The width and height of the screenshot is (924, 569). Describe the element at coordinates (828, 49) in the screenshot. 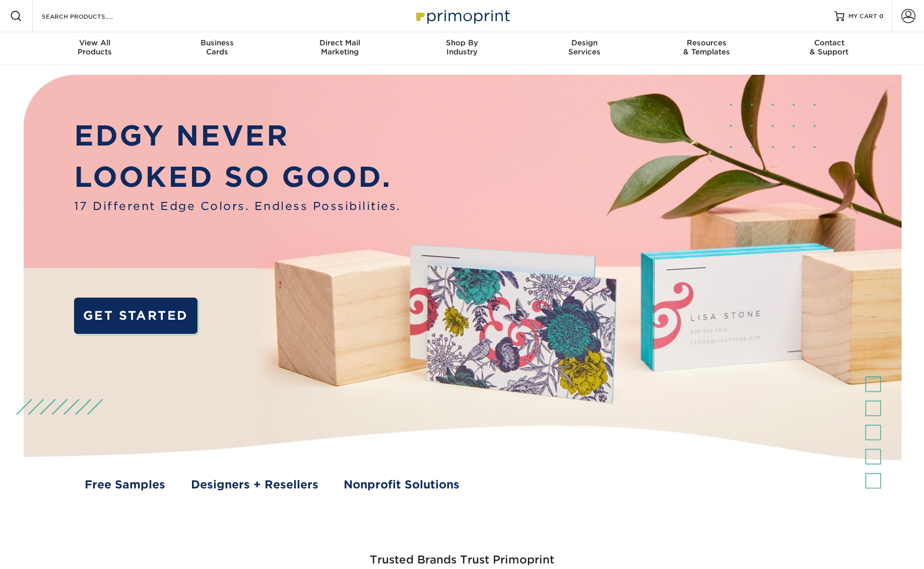

I see `a: Contact& Support` at that location.